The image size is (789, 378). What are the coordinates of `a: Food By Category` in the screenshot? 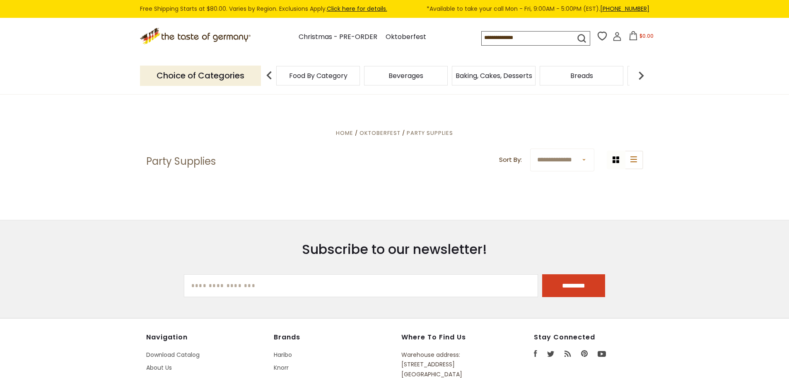 It's located at (318, 75).